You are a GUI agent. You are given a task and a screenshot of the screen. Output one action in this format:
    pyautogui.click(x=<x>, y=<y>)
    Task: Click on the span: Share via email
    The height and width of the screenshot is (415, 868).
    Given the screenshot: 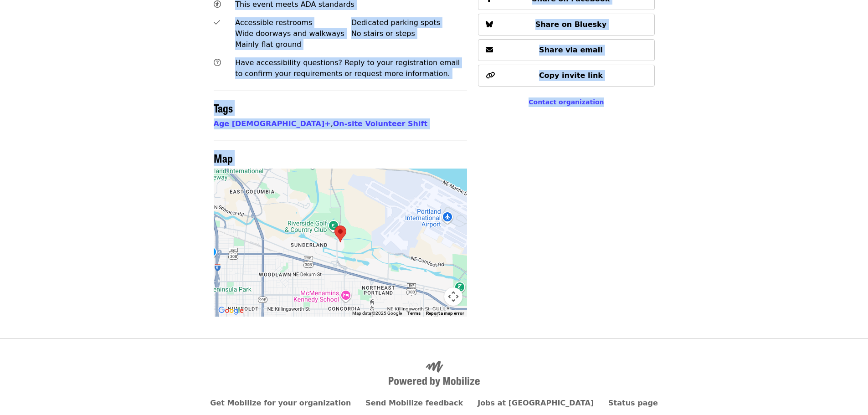 What is the action you would take?
    pyautogui.click(x=571, y=49)
    